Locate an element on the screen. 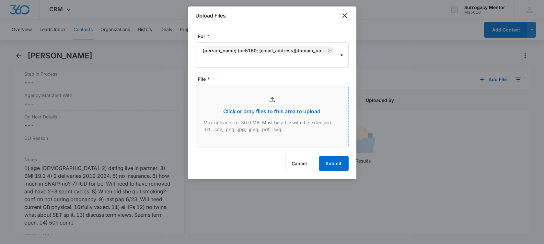 This screenshot has width=544, height=244. button: Cancel is located at coordinates (300, 163).